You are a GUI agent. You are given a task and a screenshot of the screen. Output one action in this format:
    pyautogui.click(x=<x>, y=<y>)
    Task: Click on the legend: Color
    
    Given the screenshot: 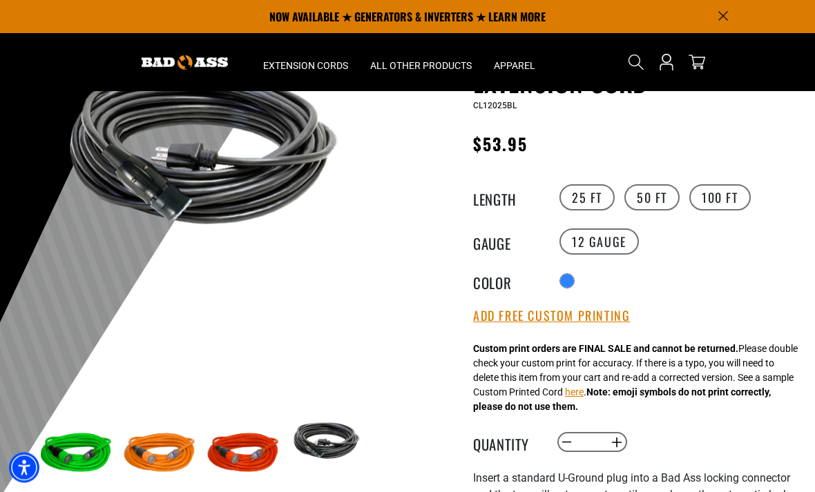 What is the action you would take?
    pyautogui.click(x=507, y=282)
    